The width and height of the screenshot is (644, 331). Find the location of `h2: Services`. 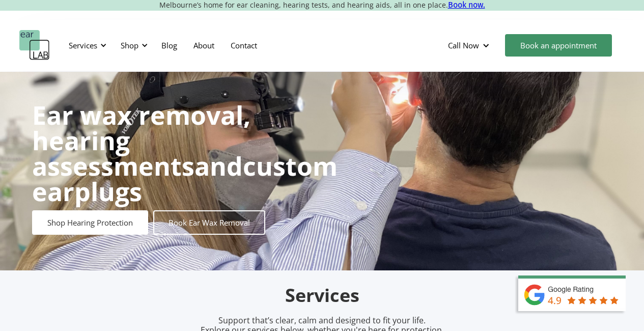

h2: Services is located at coordinates (322, 295).